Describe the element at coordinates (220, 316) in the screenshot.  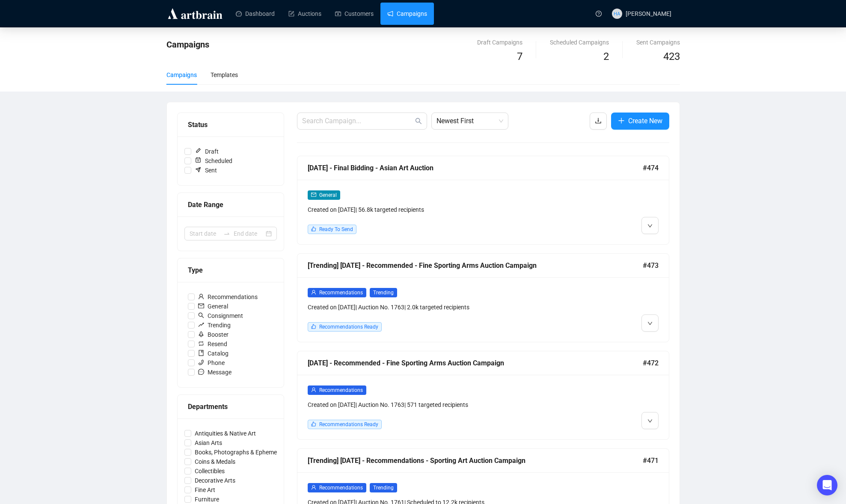
I see `span: Consignment` at that location.